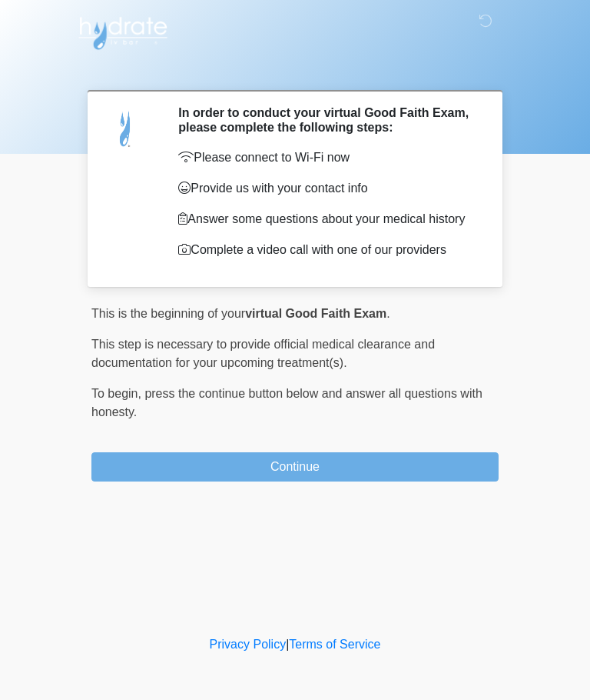  Describe the element at coordinates (327, 158) in the screenshot. I see `p: Please connect to Wi-Fi now` at that location.